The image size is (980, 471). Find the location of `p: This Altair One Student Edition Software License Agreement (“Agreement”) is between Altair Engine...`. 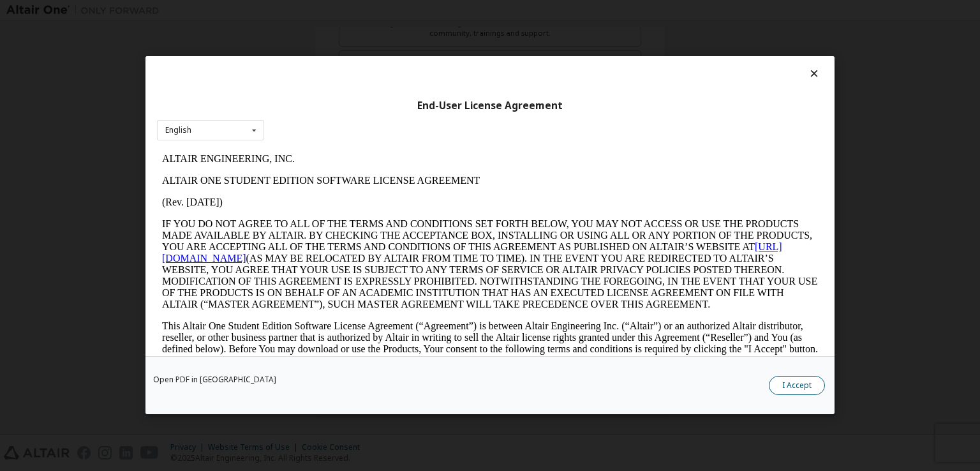

p: This Altair One Student Edition Software License Agreement (“Agreement”) is between Altair Engine... is located at coordinates (333, 196).